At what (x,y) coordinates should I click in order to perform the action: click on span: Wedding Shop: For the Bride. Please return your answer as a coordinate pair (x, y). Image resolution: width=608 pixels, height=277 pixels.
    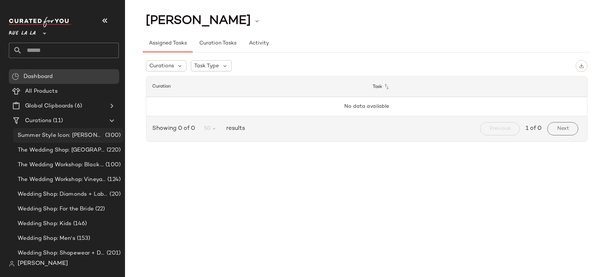
    Looking at the image, I should click on (56, 209).